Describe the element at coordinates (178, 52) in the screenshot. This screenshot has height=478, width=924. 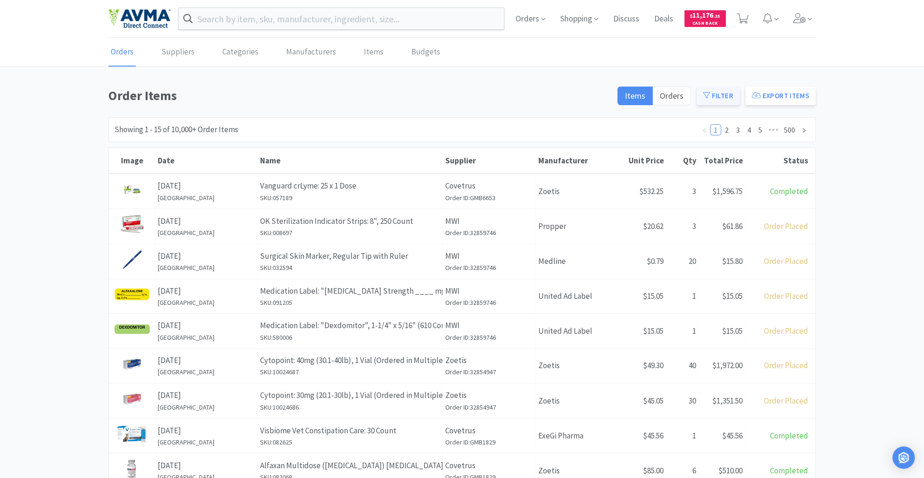
I see `a: Suppliers` at that location.